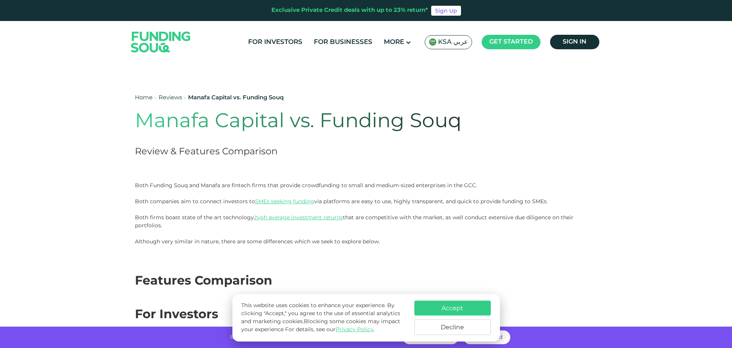  I want to click on a: Sign in, so click(574, 42).